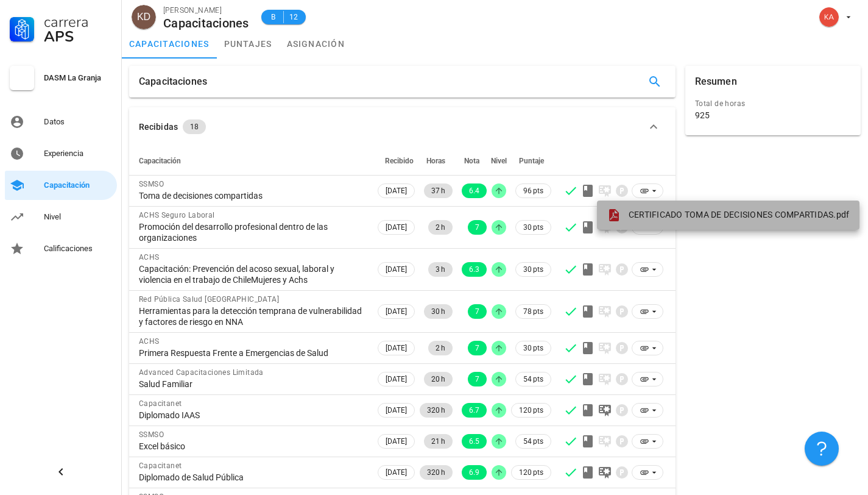  I want to click on div: APS, so click(78, 36).